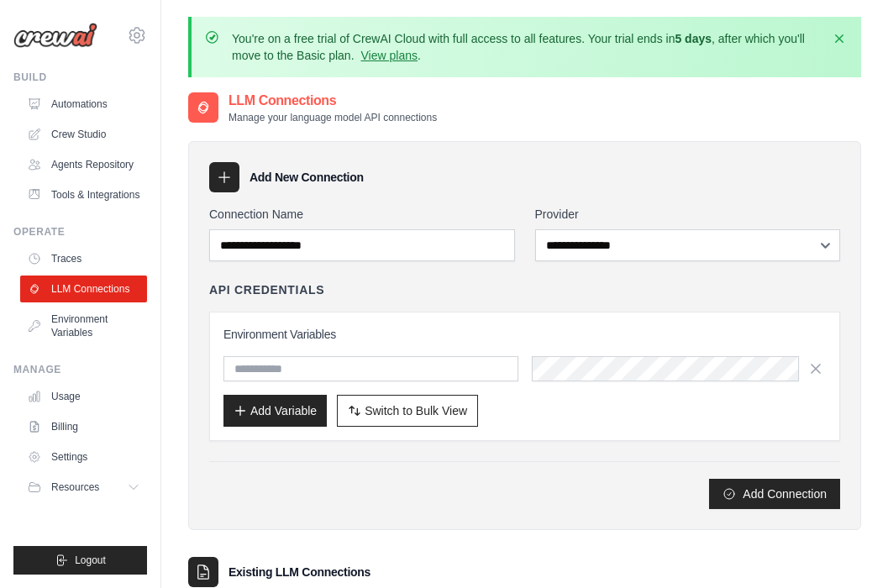  What do you see at coordinates (83, 427) in the screenshot?
I see `a: Billing` at bounding box center [83, 427].